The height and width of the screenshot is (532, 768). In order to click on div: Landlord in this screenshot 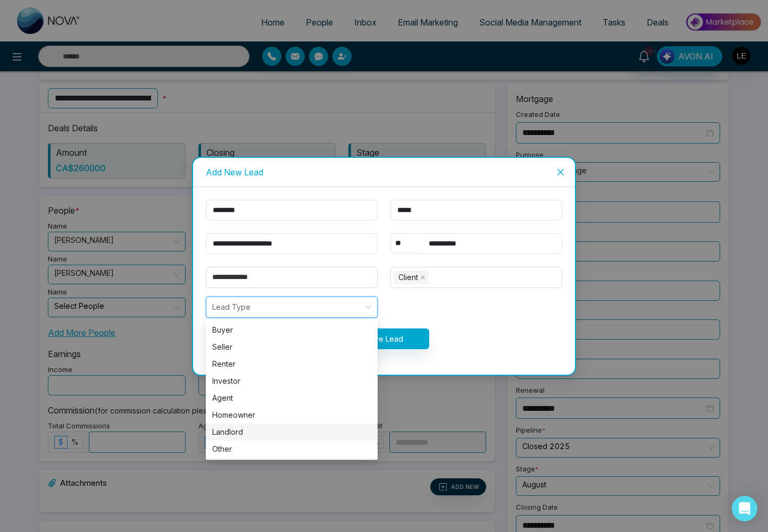, I will do `click(291, 432)`.